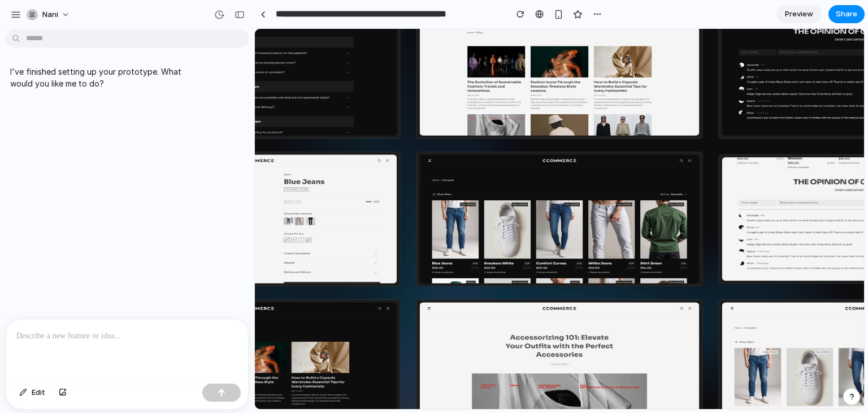 The width and height of the screenshot is (868, 413). Describe the element at coordinates (49, 15) in the screenshot. I see `button: nani` at that location.